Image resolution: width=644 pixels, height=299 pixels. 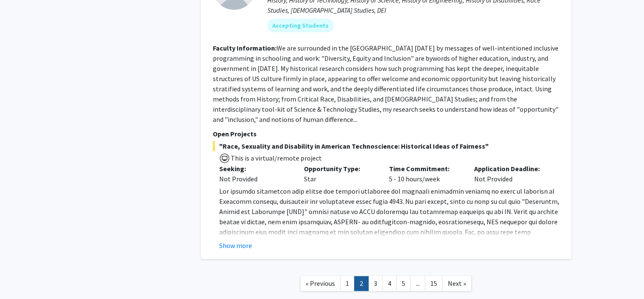 What do you see at coordinates (456, 283) in the screenshot?
I see `a: Next` at bounding box center [456, 283].